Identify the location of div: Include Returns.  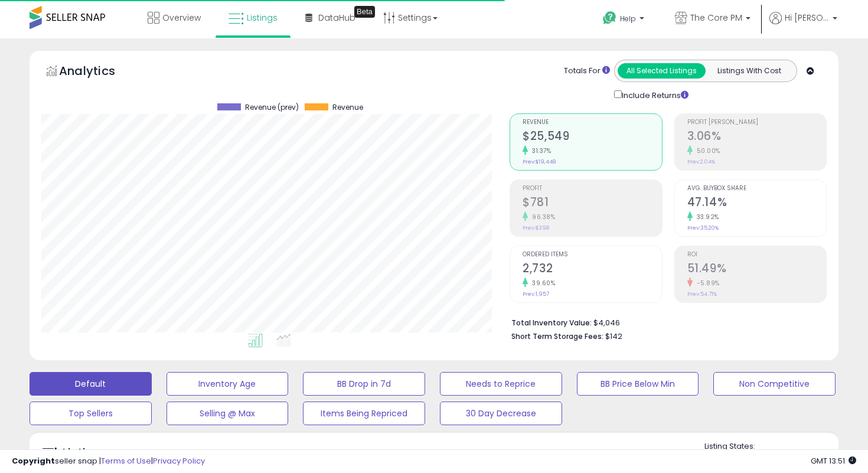
(654, 94).